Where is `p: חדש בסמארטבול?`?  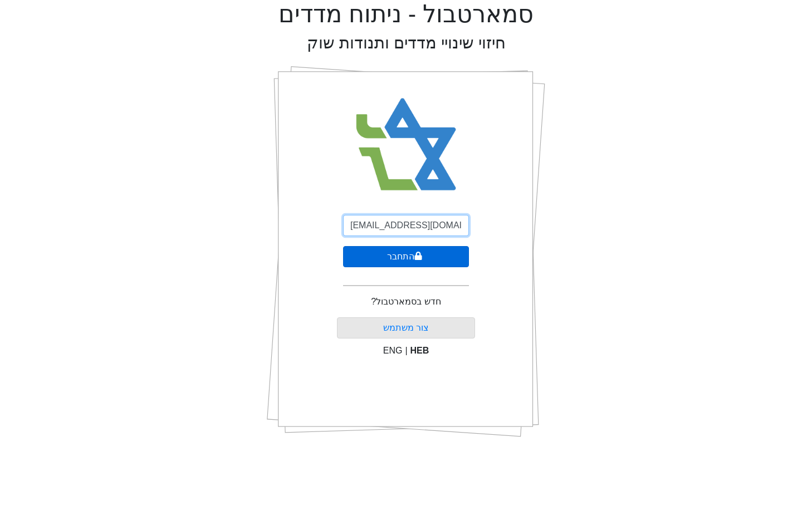
p: חדש בסמארטבול? is located at coordinates (405, 302).